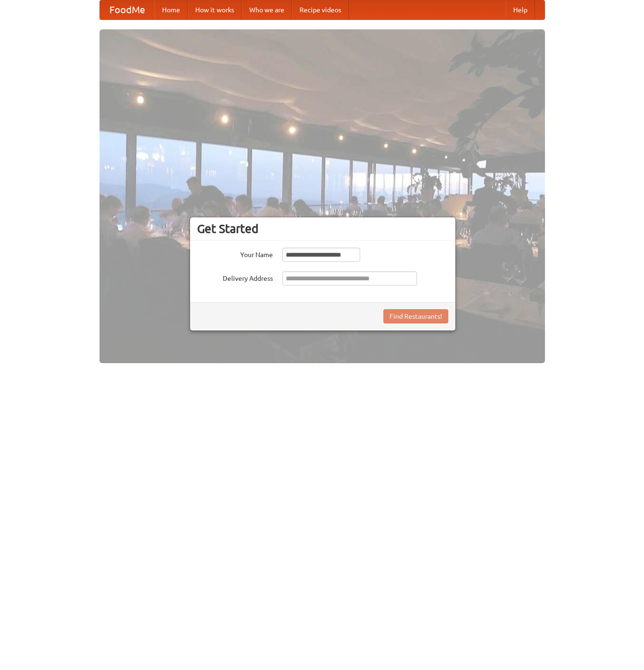 This screenshot has width=644, height=670. I want to click on a: How it works, so click(215, 10).